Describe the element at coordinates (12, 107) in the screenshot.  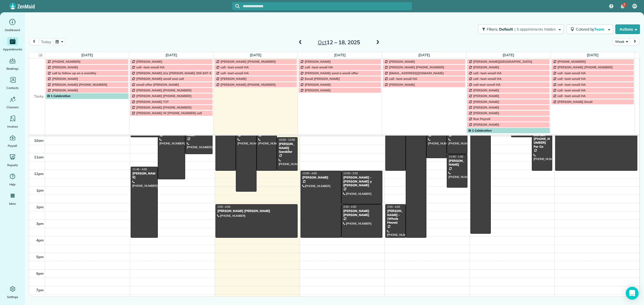
I see `span: Cleaners` at that location.